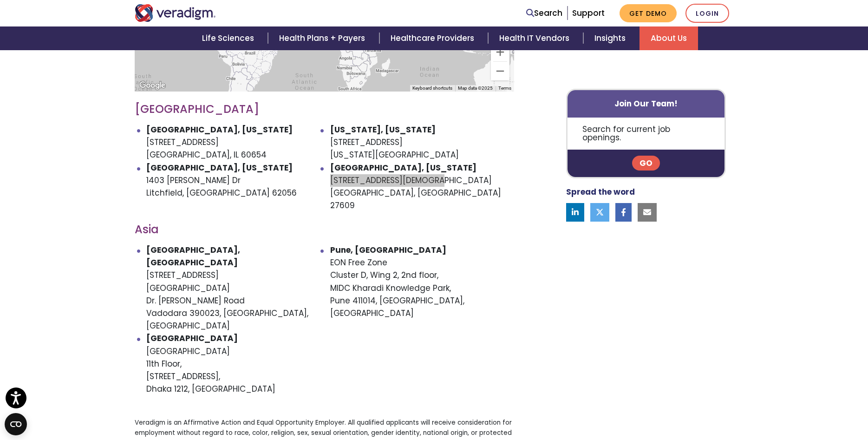  Describe the element at coordinates (708, 13) in the screenshot. I see `a: Login` at that location.